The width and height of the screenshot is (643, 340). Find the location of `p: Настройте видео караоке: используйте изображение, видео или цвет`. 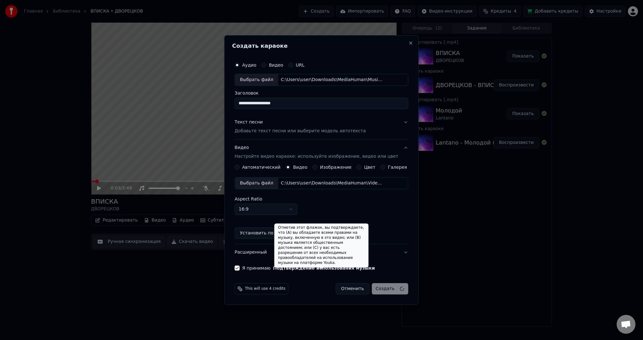

p: Настройте видео караоке: используйте изображение, видео или цвет is located at coordinates (316, 156).